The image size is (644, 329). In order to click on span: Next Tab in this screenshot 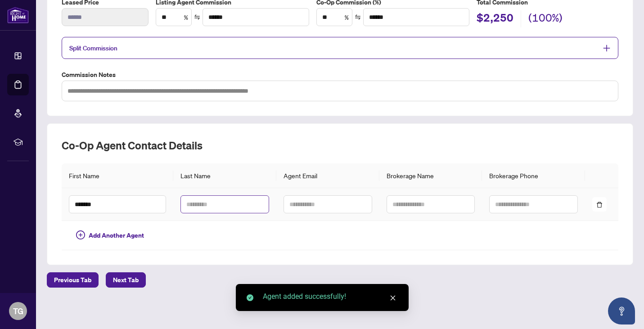, I will do `click(126, 280)`.